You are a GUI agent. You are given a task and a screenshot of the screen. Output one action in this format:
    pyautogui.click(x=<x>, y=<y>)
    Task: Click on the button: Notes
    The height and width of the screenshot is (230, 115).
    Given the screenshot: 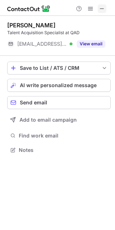 What is the action you would take?
    pyautogui.click(x=59, y=150)
    